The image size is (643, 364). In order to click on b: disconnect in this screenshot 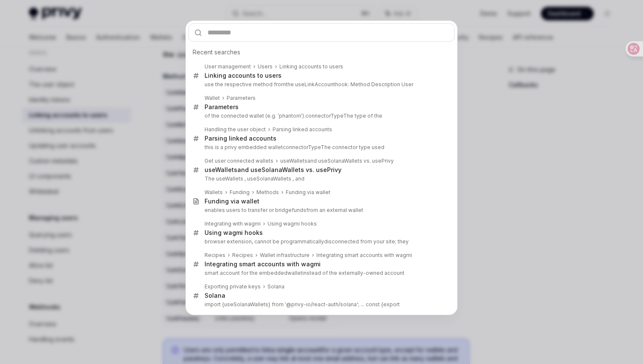, I will do `click(338, 241)`.